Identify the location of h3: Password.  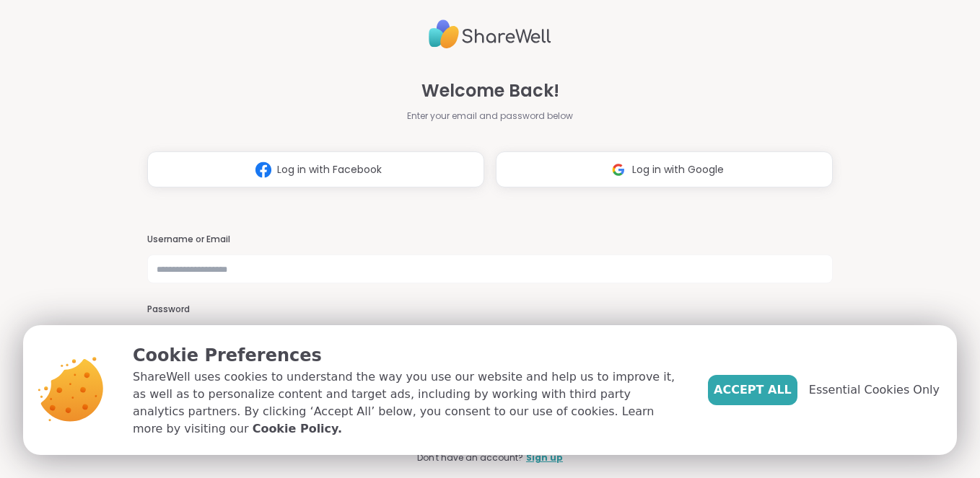
(490, 310).